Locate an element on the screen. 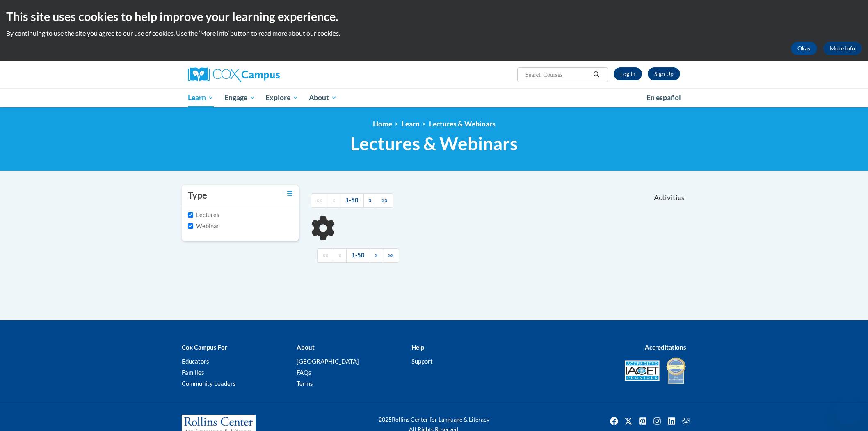  label: Webinar is located at coordinates (203, 226).